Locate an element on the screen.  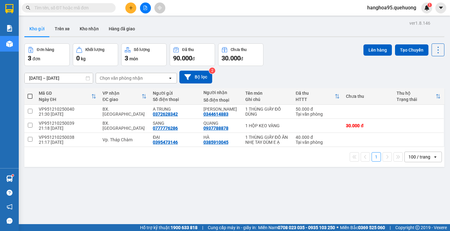
span: Hỗ trợ kỹ thuật: is located at coordinates (169, 228).